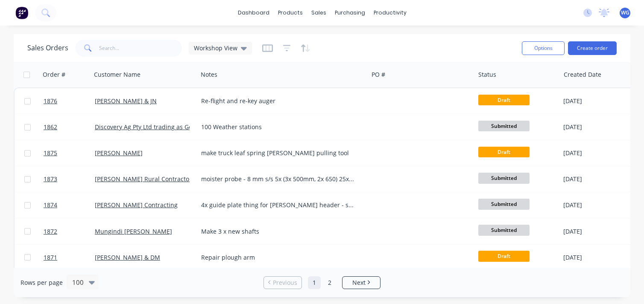 The image size is (644, 304). Describe the element at coordinates (54, 74) in the screenshot. I see `div: Order #` at that location.